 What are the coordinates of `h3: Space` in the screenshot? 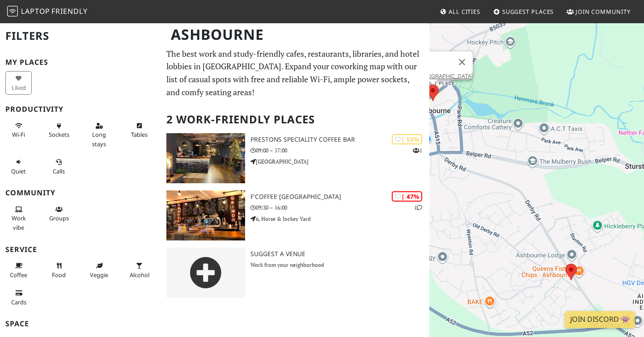 It's located at (80, 323).